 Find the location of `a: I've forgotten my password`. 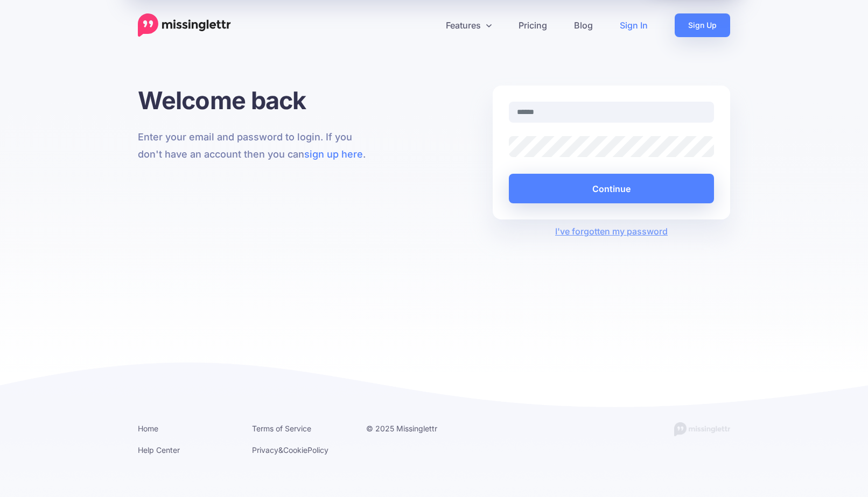

a: I've forgotten my password is located at coordinates (611, 231).